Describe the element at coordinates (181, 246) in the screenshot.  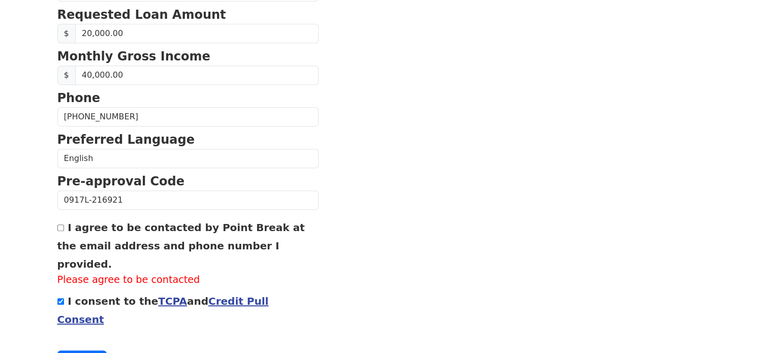
I see `label: I agree to be contacted by Point Break at the email address and phone number I provided.` at that location.